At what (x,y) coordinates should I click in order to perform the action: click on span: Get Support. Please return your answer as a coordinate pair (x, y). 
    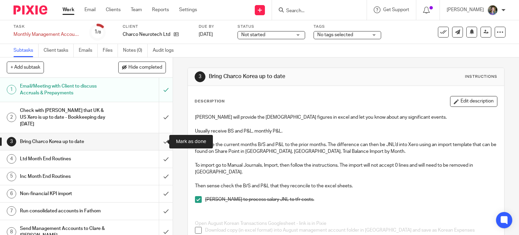
    Looking at the image, I should click on (396, 10).